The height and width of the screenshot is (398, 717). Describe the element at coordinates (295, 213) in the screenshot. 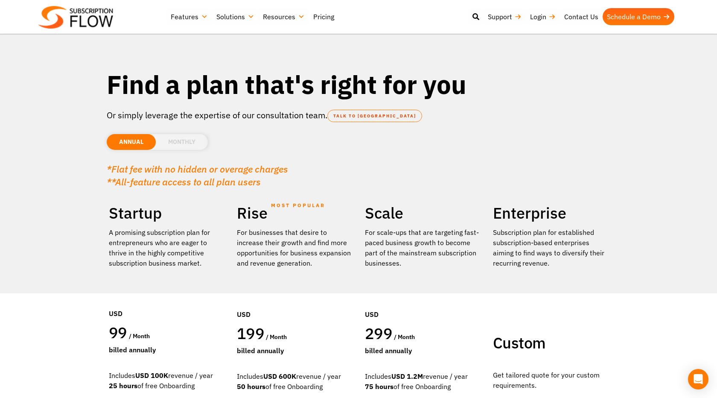

I see `h2: Rise` at that location.